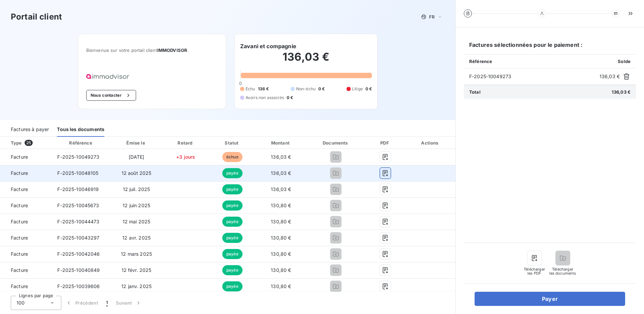 The image size is (644, 314). Describe the element at coordinates (136, 286) in the screenshot. I see `span: 12 janv. 2025` at that location.